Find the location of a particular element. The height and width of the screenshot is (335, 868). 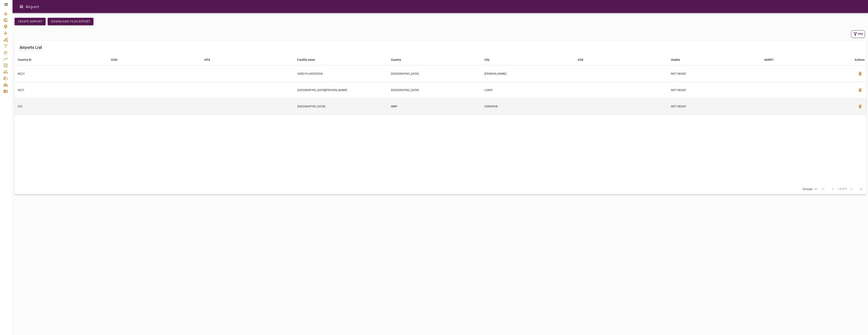

div: Facility name is located at coordinates (306, 59).